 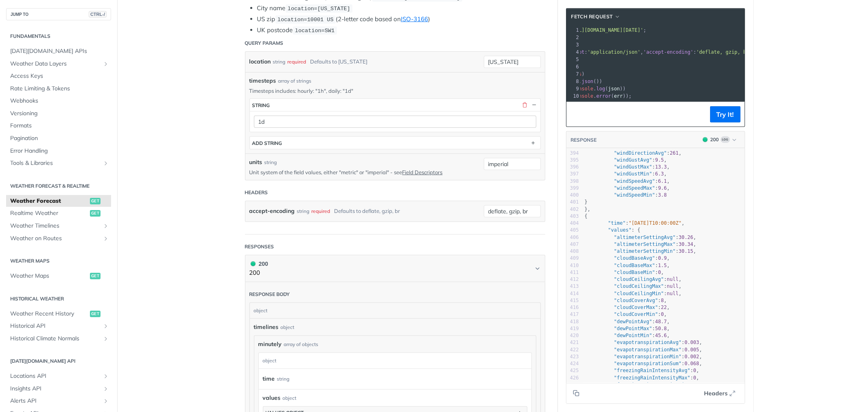 I want to click on div: 5, so click(x=574, y=60).